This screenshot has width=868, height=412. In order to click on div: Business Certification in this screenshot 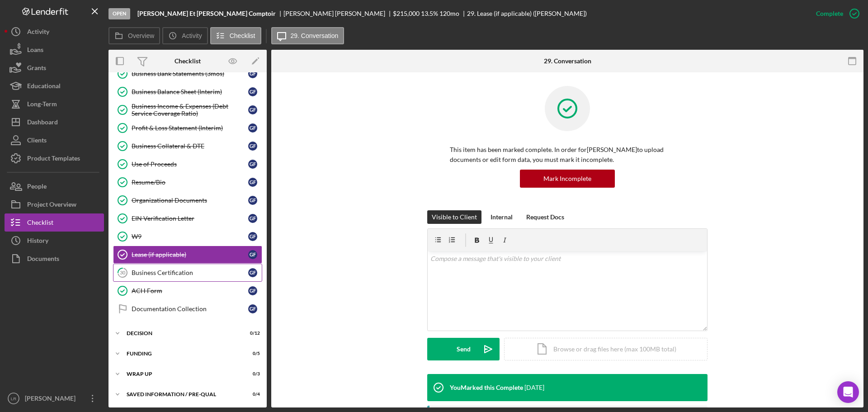, I will do `click(190, 273)`.